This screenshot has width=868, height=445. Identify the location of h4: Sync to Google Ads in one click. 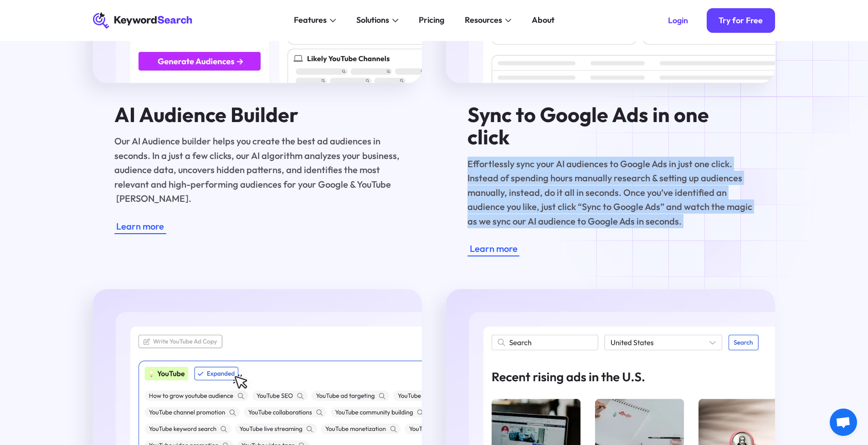
(611, 126).